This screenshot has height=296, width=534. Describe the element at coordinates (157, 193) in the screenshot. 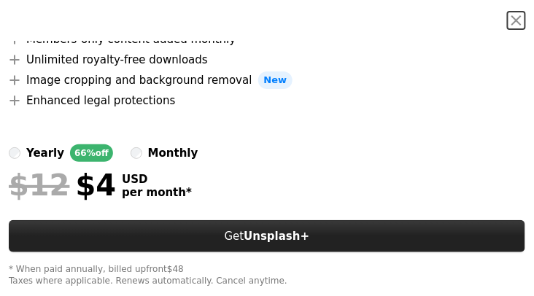

I see `span: per month *` at that location.